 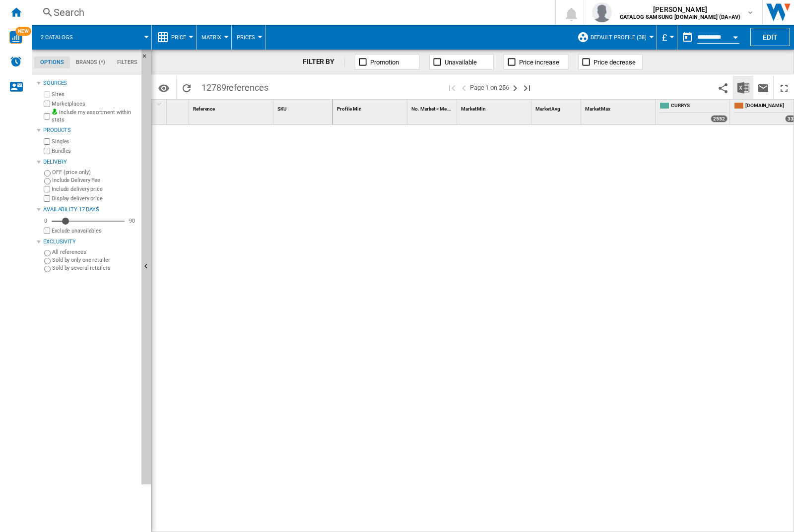 I want to click on span: Price increase, so click(x=539, y=62).